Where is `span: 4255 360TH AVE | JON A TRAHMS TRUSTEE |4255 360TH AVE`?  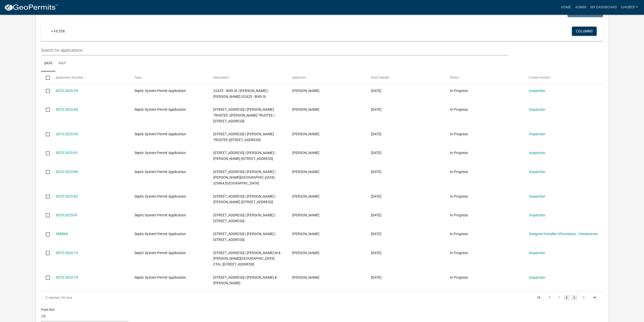 span: 4255 360TH AVE | JON A TRAHMS TRUSTEE |4255 360TH AVE is located at coordinates (244, 137).